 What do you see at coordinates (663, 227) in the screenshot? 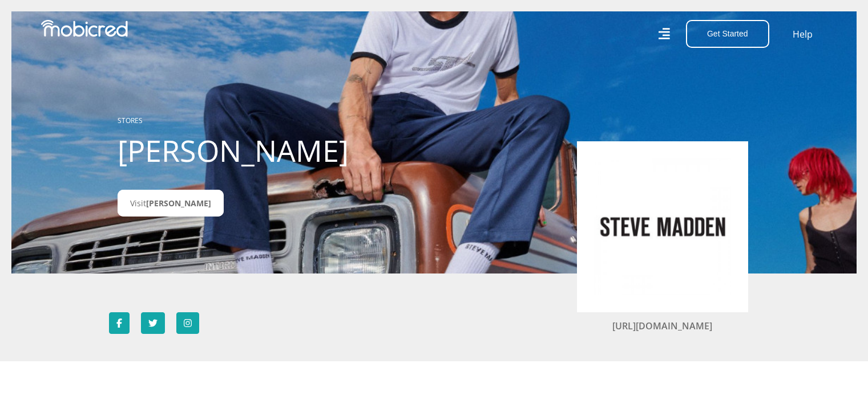
I see `img: Steve Madden` at bounding box center [663, 227].